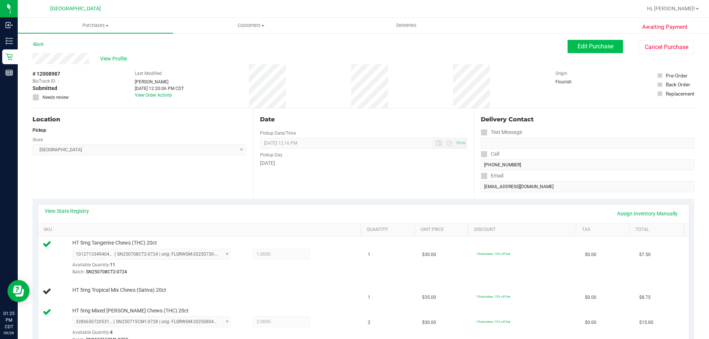 The width and height of the screenshot is (709, 339). I want to click on label: Text Message, so click(501, 132).